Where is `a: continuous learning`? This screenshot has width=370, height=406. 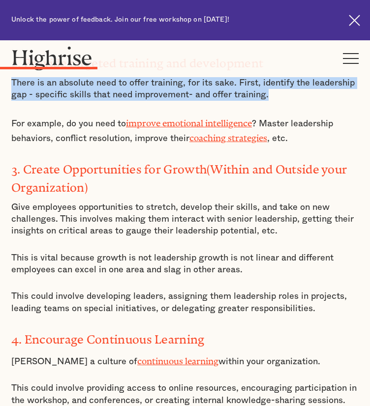
a: continuous learning is located at coordinates (177, 359).